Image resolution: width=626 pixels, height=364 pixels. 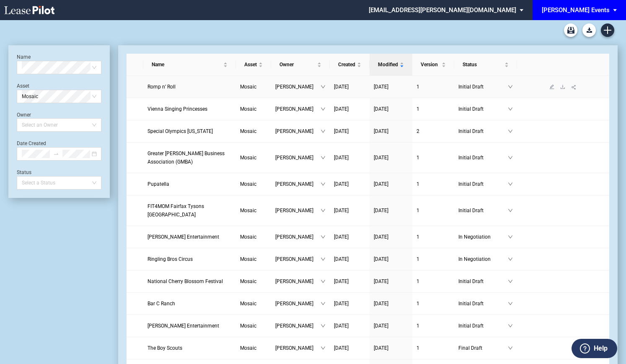 What do you see at coordinates (431, 64) in the screenshot?
I see `span: Version` at bounding box center [431, 64].